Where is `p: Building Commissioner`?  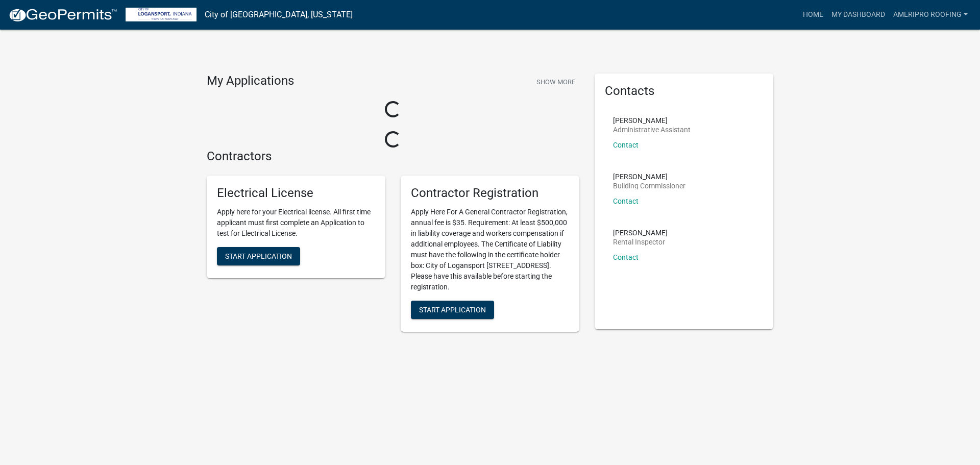 p: Building Commissioner is located at coordinates (649, 185).